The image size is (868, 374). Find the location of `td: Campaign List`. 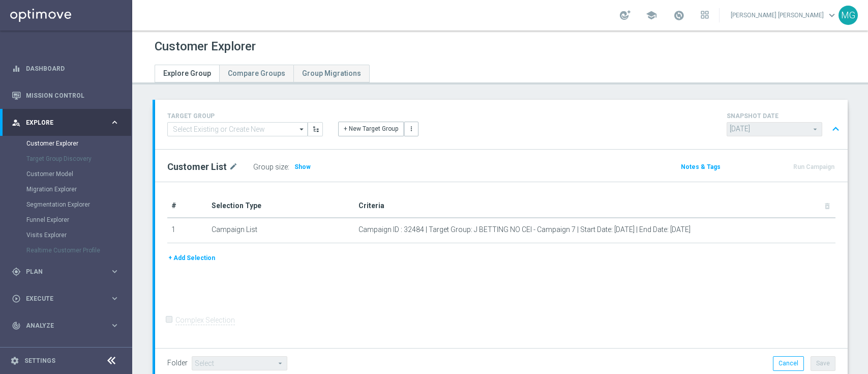

td: Campaign List is located at coordinates (281, 230).